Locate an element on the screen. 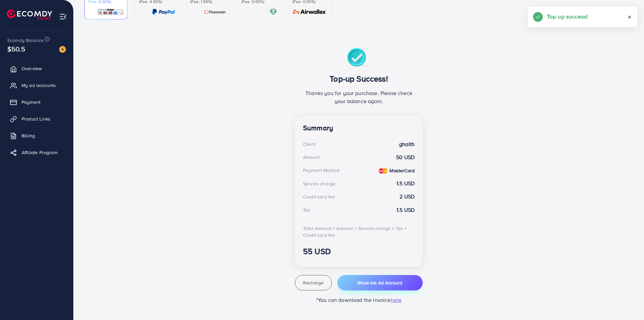 This screenshot has height=320, width=644. strong: ghaith is located at coordinates (407, 144).